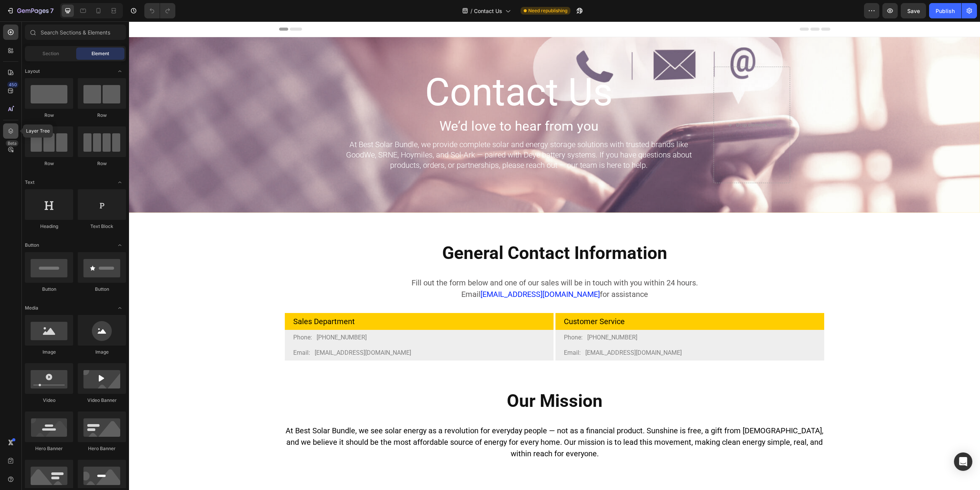 The width and height of the screenshot is (980, 490). I want to click on p: At Best Solar Bundle, we see solar energy as a revolution for everyday people — not as a financia..., so click(426, 421).